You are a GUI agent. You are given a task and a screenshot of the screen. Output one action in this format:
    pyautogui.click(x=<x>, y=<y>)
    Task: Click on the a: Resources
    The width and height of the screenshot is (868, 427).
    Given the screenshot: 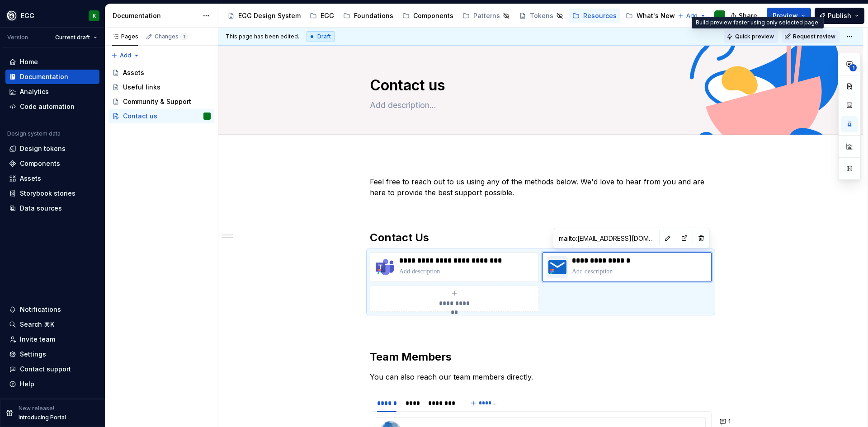 What is the action you would take?
    pyautogui.click(x=594, y=16)
    